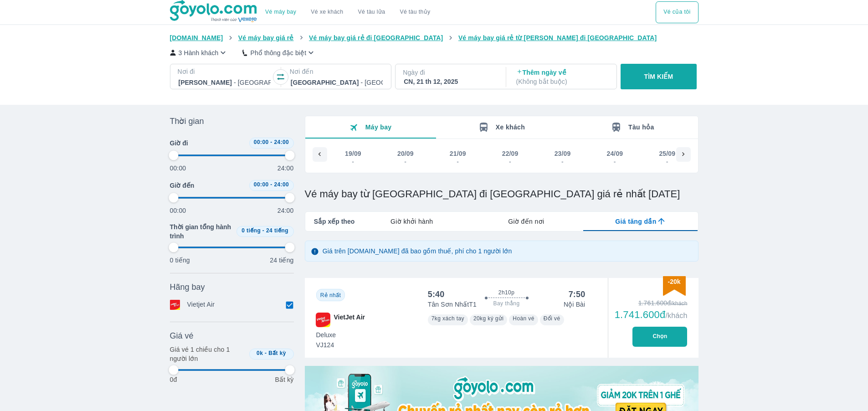  Describe the element at coordinates (180, 260) in the screenshot. I see `p: 0 tiếng` at that location.